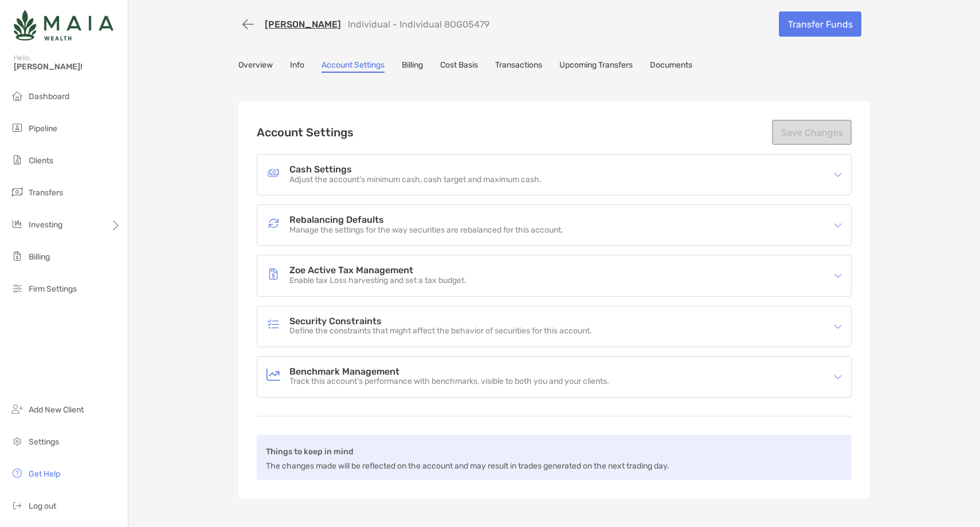 This screenshot has width=980, height=527. Describe the element at coordinates (17, 192) in the screenshot. I see `img: transfers icon` at that location.